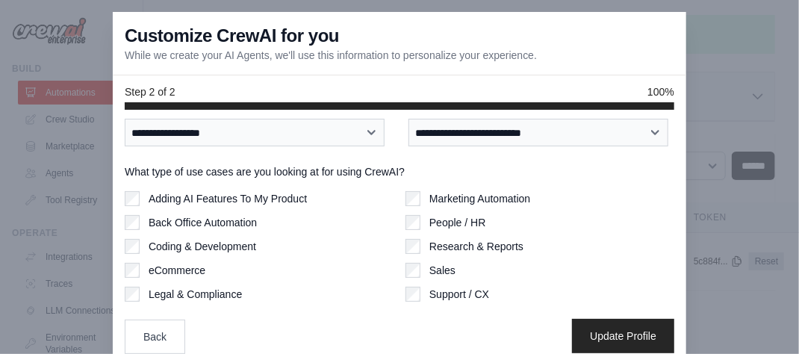 This screenshot has width=799, height=354. What do you see at coordinates (232, 36) in the screenshot?
I see `h3: Customize CrewAI for you` at bounding box center [232, 36].